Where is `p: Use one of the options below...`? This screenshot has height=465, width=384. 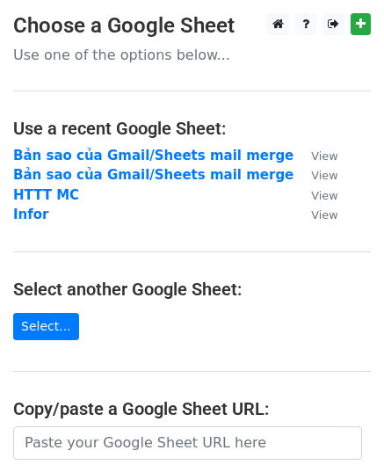 p: Use one of the options below... is located at coordinates (192, 54).